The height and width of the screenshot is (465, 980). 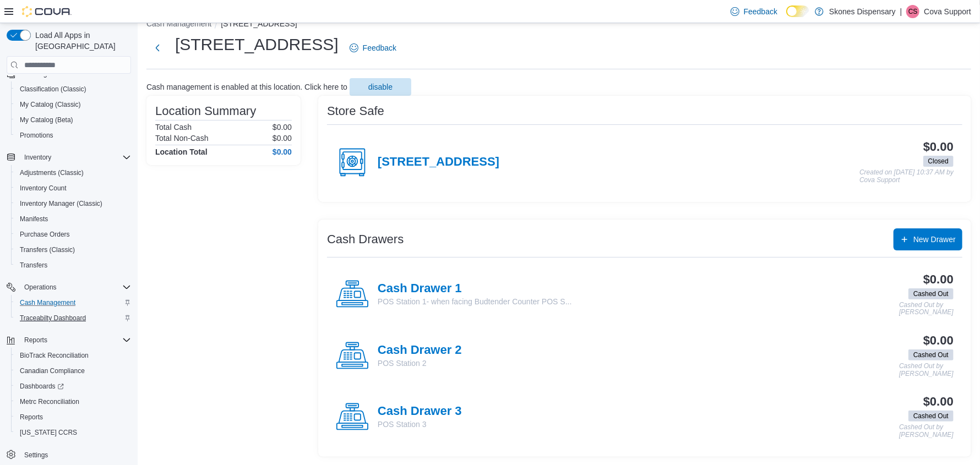 What do you see at coordinates (419, 363) in the screenshot?
I see `p: POS Station 2` at bounding box center [419, 363].